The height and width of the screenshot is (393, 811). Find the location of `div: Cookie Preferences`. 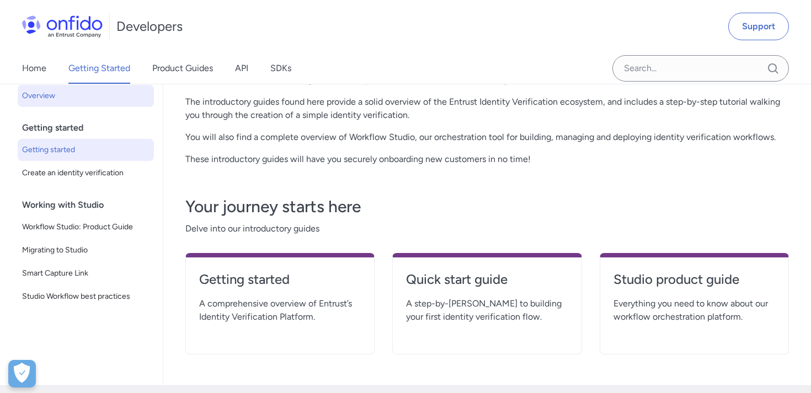

div: Cookie Preferences is located at coordinates (22, 374).